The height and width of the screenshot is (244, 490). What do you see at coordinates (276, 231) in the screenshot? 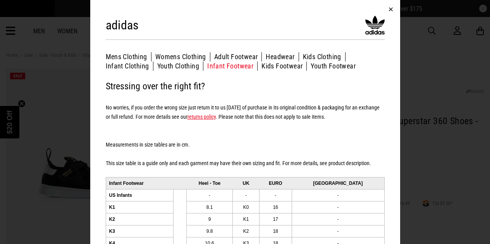
I see `td: 18` at bounding box center [276, 231].